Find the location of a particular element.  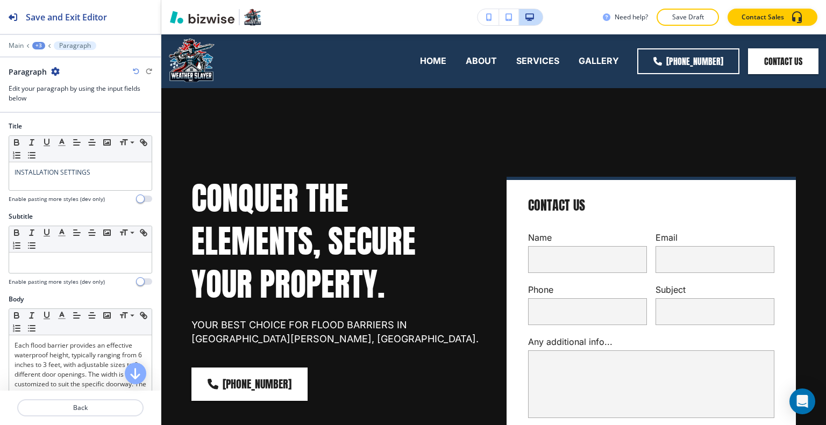

p: HOME is located at coordinates (433, 61).